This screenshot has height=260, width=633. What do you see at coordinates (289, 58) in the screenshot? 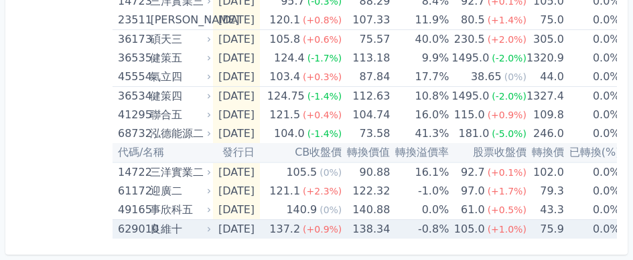
I see `div: 124.4` at bounding box center [289, 58].